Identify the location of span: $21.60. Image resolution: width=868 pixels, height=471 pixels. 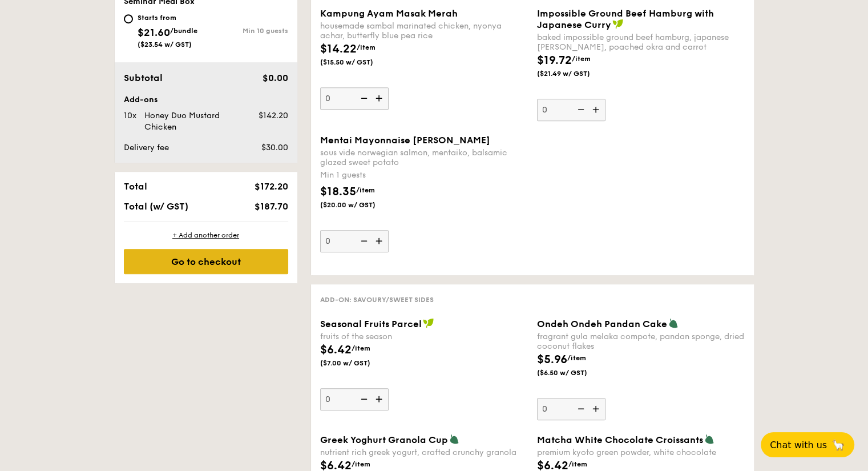
(154, 33).